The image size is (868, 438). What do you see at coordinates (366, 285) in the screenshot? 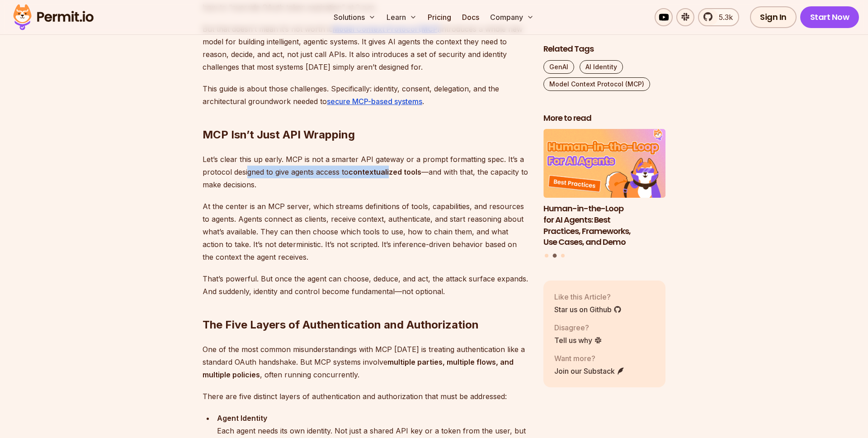
I see `p: That’s powerful. But once the agent can choose, deduce, and act, the attack surface expands. And ...` at bounding box center [366, 285].